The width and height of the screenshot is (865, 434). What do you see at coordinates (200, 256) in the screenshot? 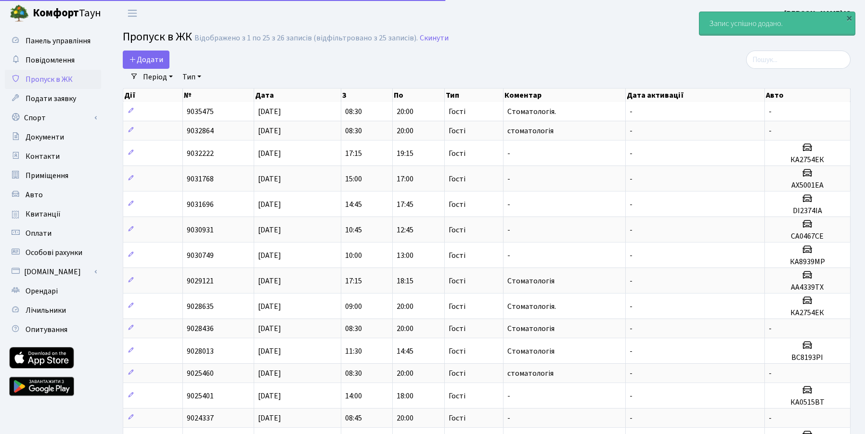
I see `span: 9030749` at bounding box center [200, 256].